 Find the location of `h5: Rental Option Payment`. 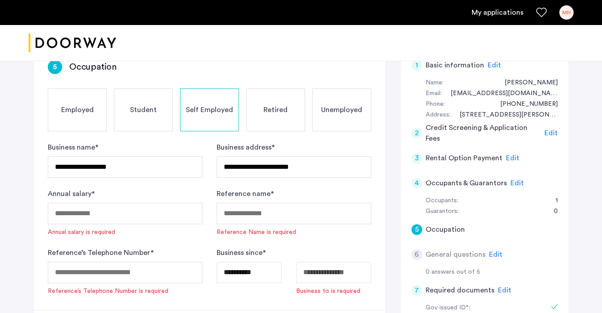

h5: Rental Option Payment is located at coordinates (464, 158).